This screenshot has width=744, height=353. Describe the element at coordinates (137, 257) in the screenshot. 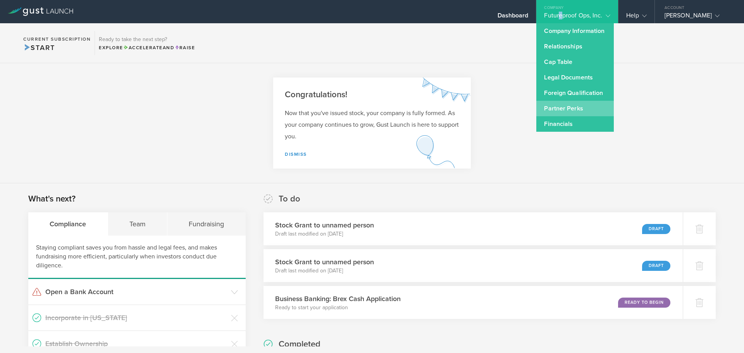

I see `div: Staying compliant saves you from hassle and legal fees, and makes fundraising more efficient, par...` at that location.